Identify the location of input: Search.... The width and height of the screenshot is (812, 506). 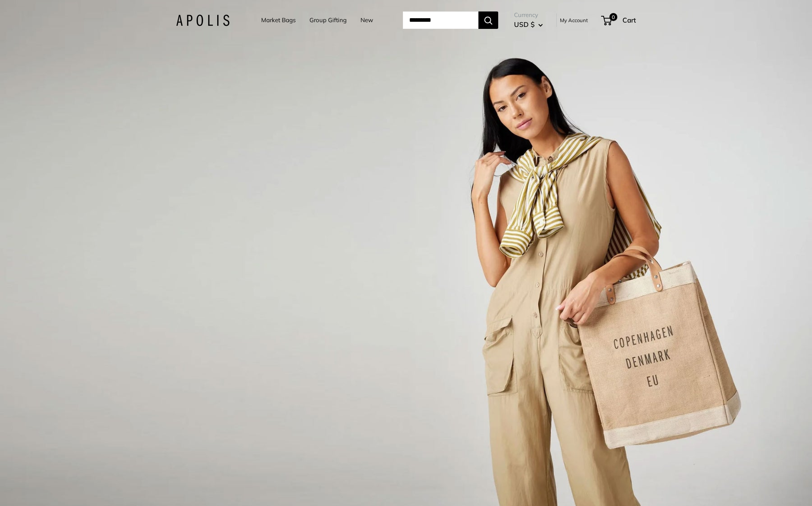
(440, 20).